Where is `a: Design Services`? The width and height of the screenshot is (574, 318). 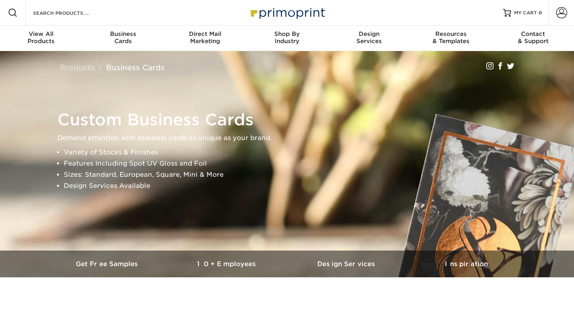 a: Design Services is located at coordinates (347, 263).